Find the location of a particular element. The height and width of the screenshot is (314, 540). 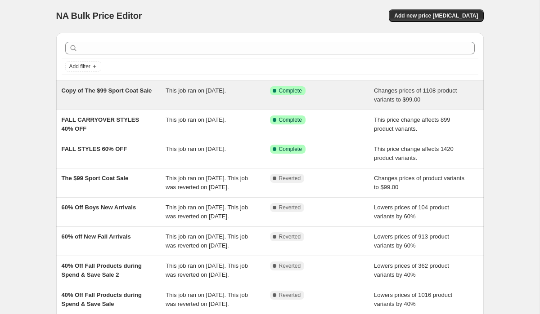

button: Add filter is located at coordinates (83, 67).